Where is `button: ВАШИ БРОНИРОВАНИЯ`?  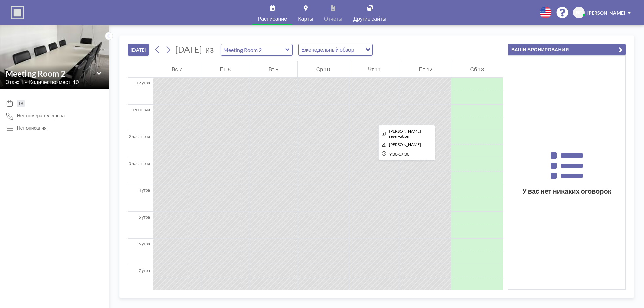 button: ВАШИ БРОНИРОВАНИЯ is located at coordinates (567, 49).